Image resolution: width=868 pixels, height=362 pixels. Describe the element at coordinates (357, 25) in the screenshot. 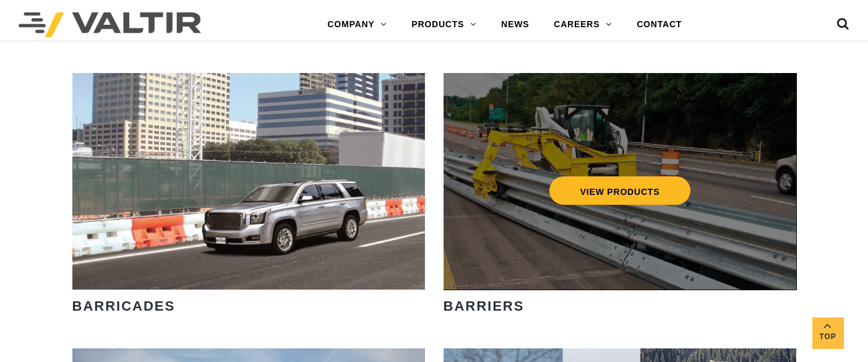

I see `a: COMPANY` at that location.